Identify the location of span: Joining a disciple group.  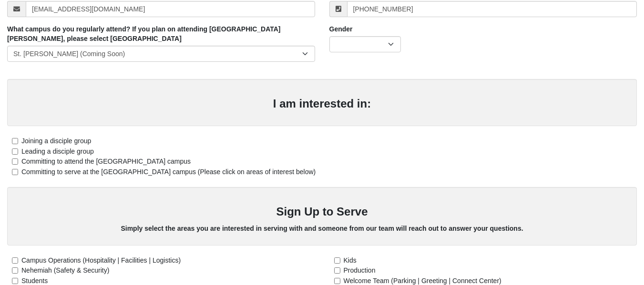
(56, 141).